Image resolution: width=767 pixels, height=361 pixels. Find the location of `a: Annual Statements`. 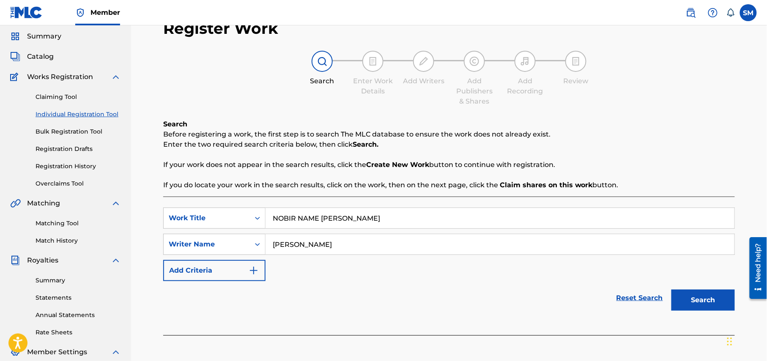

a: Annual Statements is located at coordinates (78, 315).